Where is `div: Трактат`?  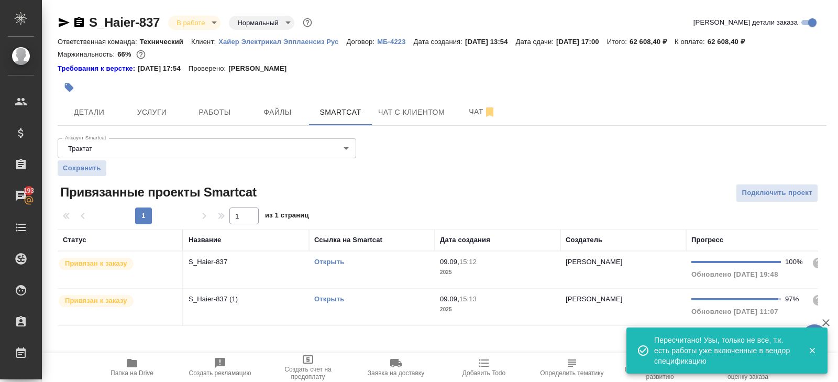
div: Трактат is located at coordinates (207, 148).